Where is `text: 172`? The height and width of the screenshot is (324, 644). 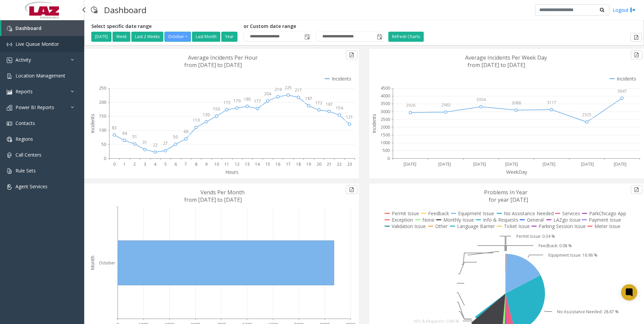 text: 172 is located at coordinates (319, 103).